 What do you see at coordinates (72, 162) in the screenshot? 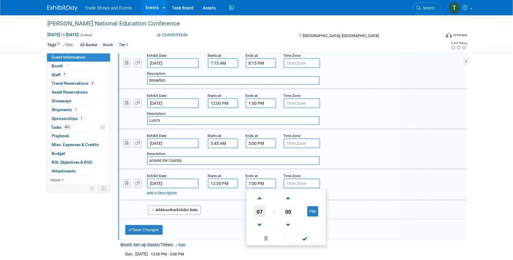
I see `span: ROI, Objectives & ROO` at bounding box center [72, 162].